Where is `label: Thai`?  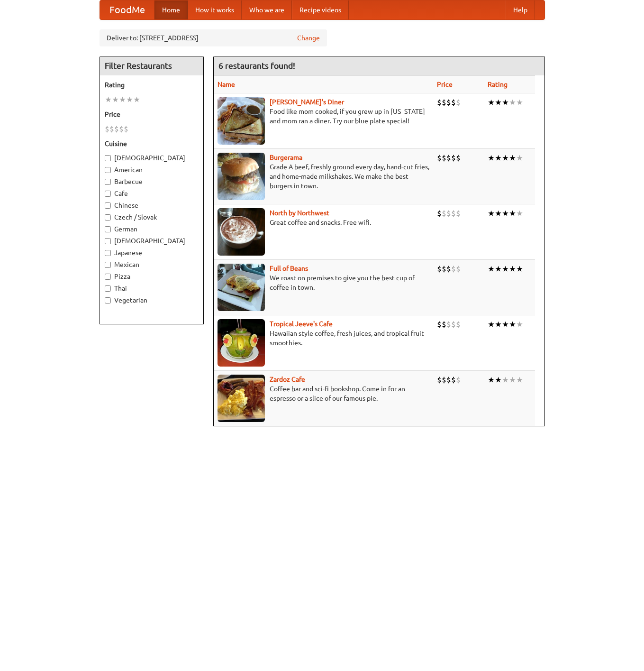 label: Thai is located at coordinates (152, 288).